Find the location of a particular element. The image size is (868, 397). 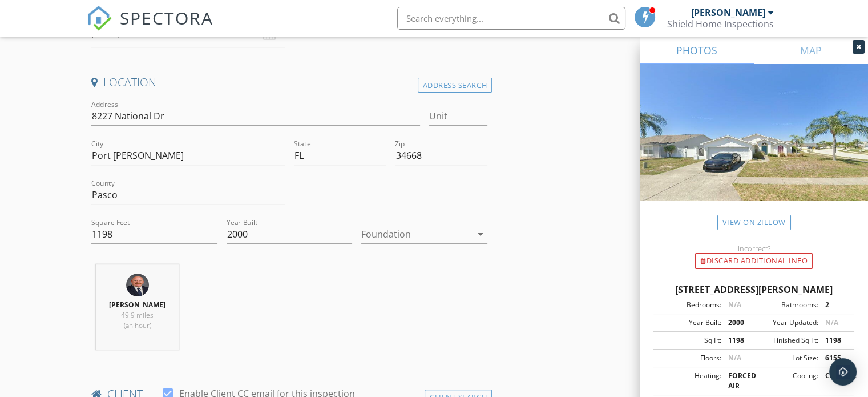

i: arrow_drop_down is located at coordinates (481, 234).